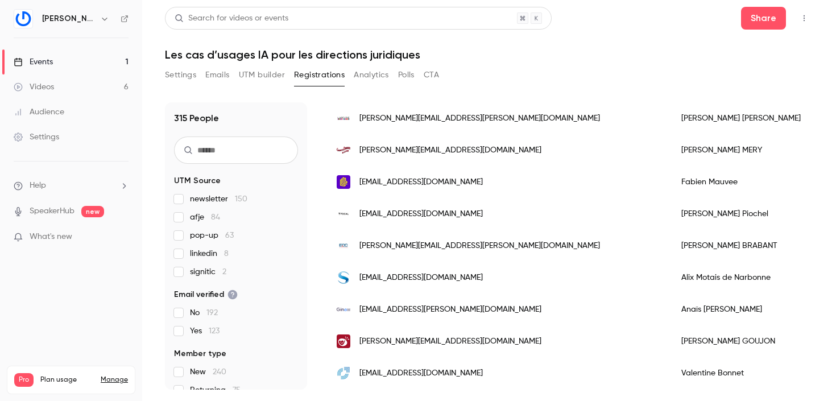 The width and height of the screenshot is (836, 401). Describe the element at coordinates (489, 55) in the screenshot. I see `h1: Les cas d’usages IA pour les directions juridiques` at that location.